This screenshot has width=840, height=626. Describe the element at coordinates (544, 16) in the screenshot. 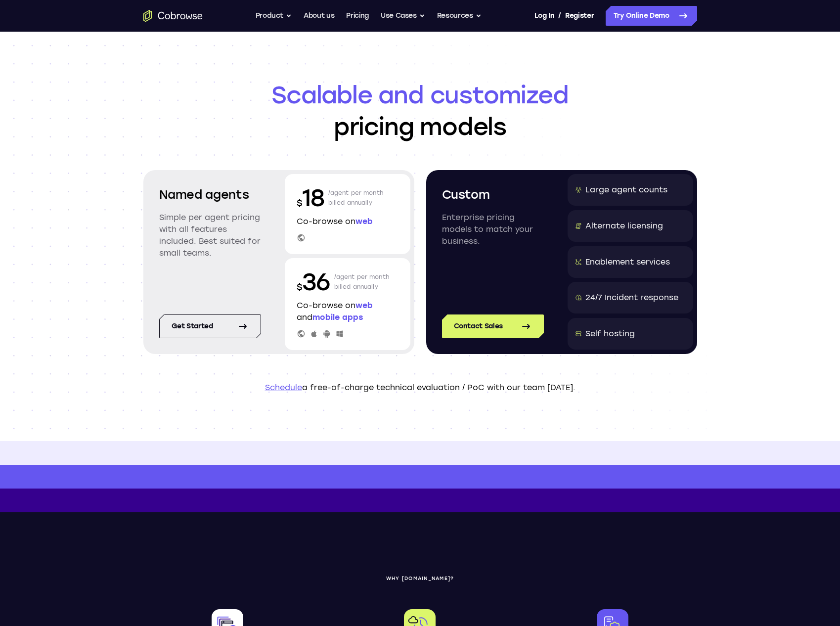

I see `a: Log In` at that location.